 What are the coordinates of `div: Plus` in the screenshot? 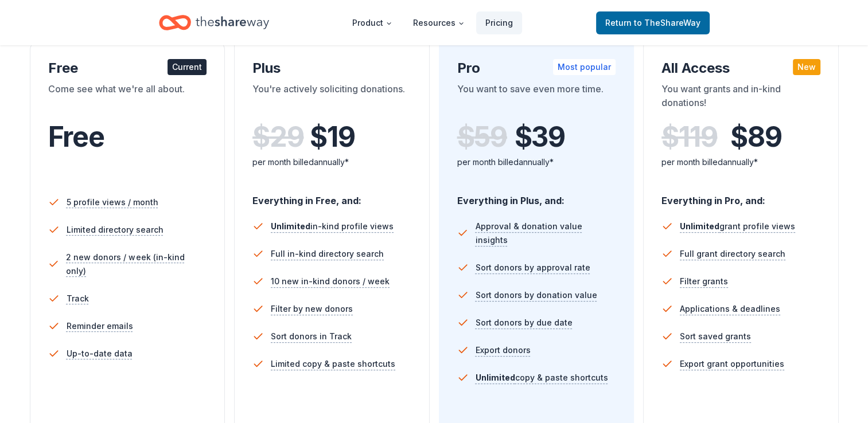 It's located at (331, 68).